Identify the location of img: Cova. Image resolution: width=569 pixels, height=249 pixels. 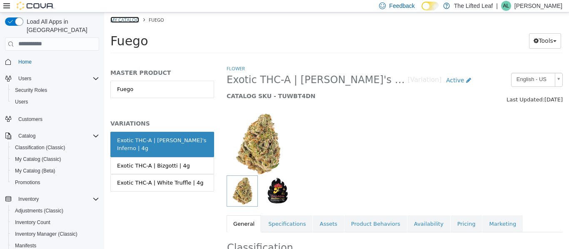
(35, 6).